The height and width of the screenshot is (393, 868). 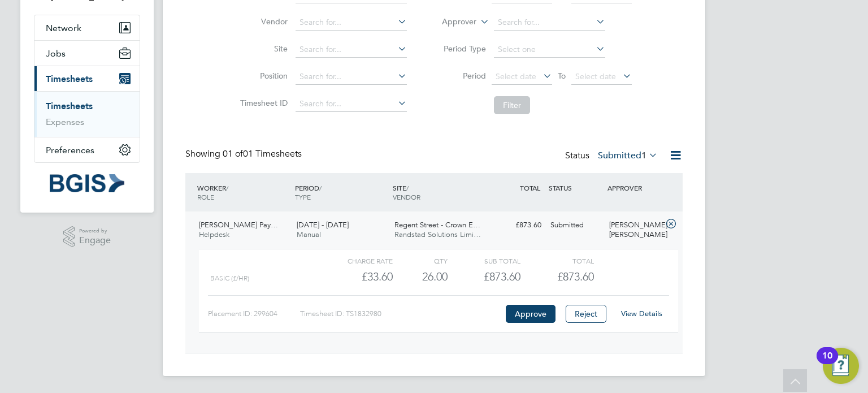 What do you see at coordinates (642, 313) in the screenshot?
I see `a: View Details` at bounding box center [642, 313].